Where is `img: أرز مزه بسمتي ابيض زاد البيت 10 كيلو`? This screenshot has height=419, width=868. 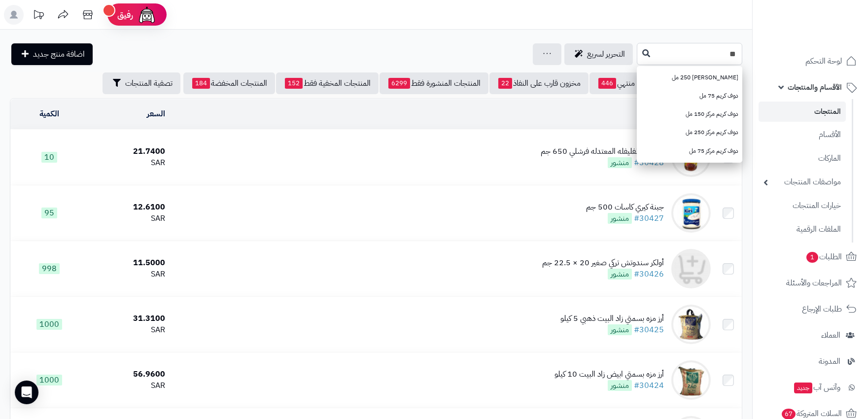
img: أرز مزه بسمتي ابيض زاد البيت 10 كيلو is located at coordinates (691, 380).